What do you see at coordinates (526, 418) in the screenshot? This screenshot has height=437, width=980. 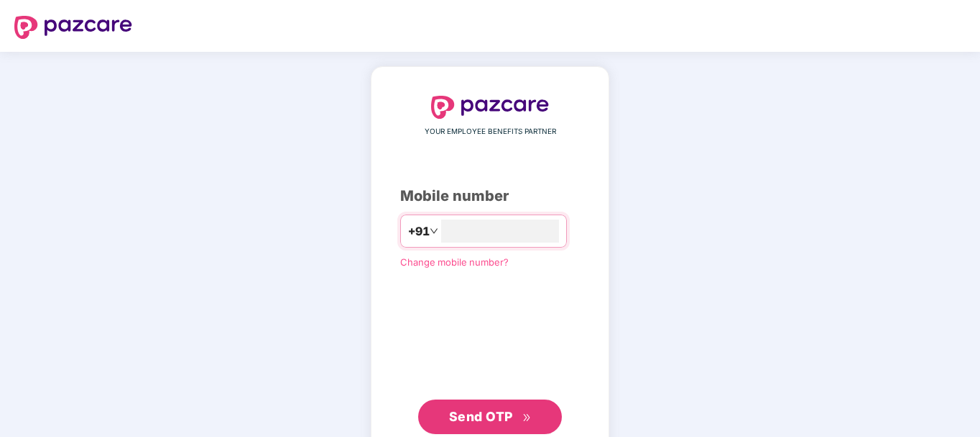 I see `span: double-right` at bounding box center [526, 418].